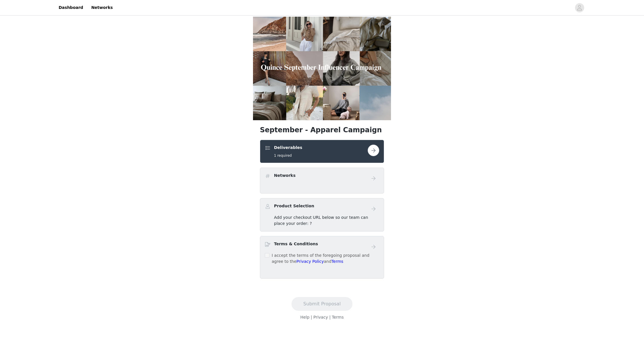  I want to click on a: Privacy Policy, so click(310, 261).